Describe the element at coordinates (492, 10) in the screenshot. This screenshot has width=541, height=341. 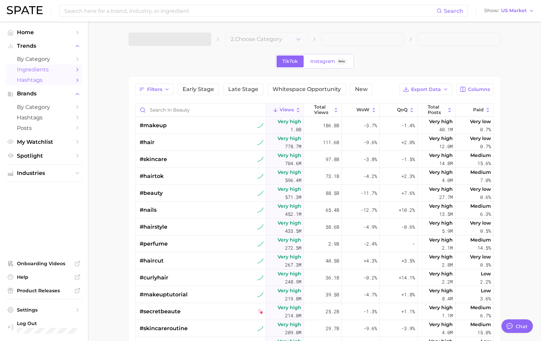
I see `span: Show` at that location.